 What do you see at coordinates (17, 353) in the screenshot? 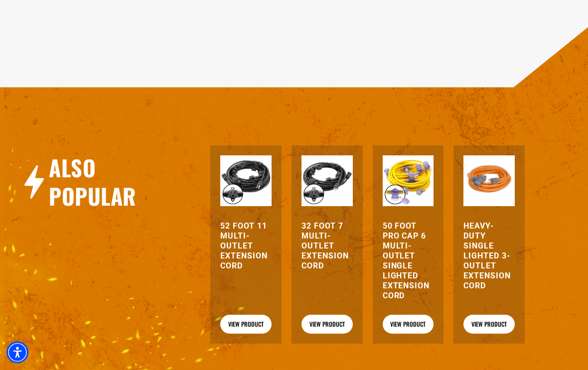
I see `div: Accessibility Menu` at bounding box center [17, 353].